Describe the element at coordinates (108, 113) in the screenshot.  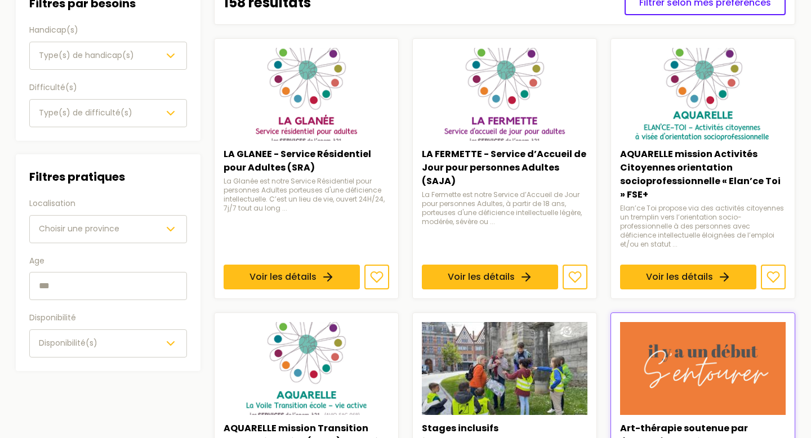
I see `button: Type(s) de difficulté(s)` at that location.